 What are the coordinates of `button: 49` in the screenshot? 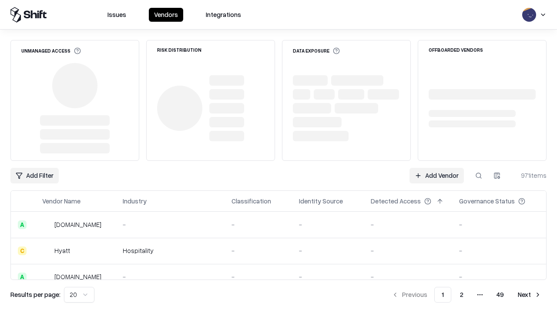 It's located at (500, 295).